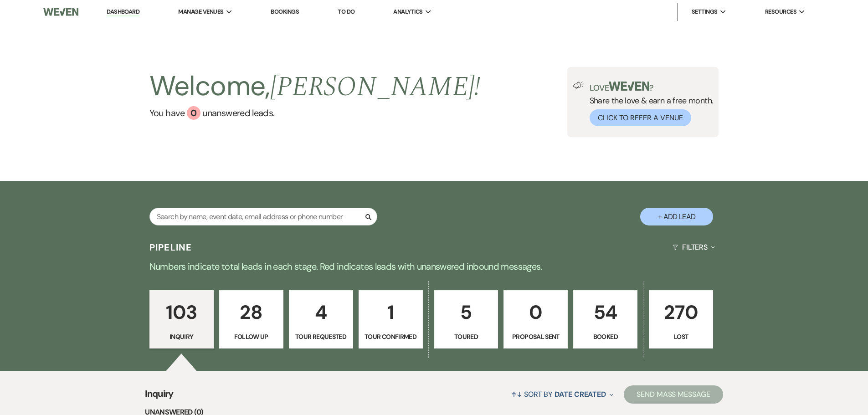 The width and height of the screenshot is (868, 415). What do you see at coordinates (321, 313) in the screenshot?
I see `p: 4` at bounding box center [321, 313].